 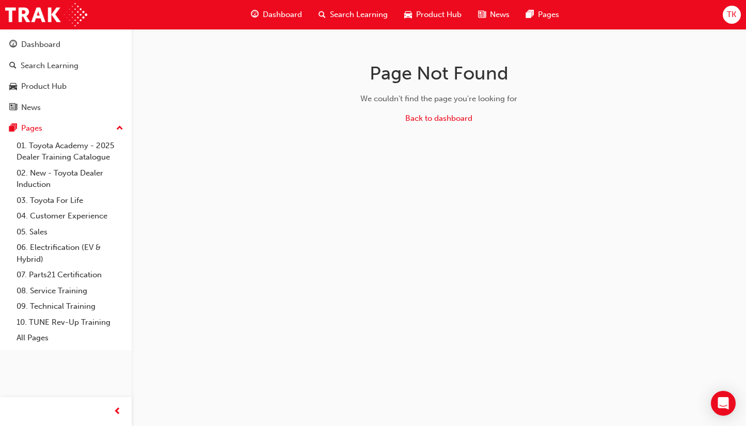 What do you see at coordinates (70, 322) in the screenshot?
I see `a: 10. TUNE Rev-Up Training` at bounding box center [70, 322].